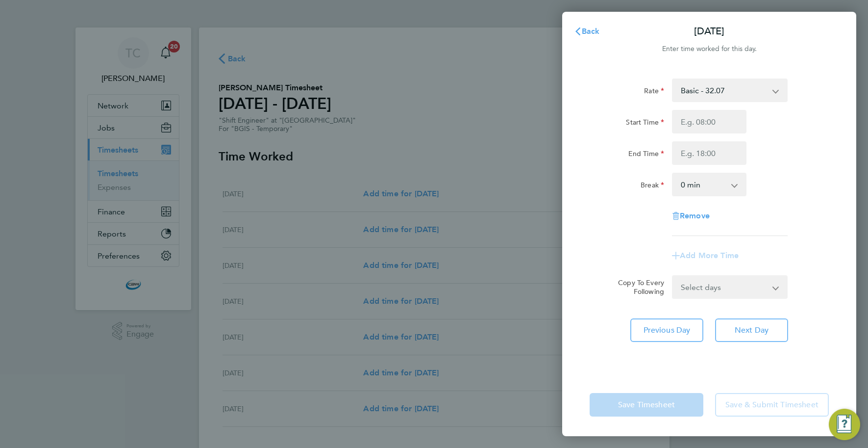 The image size is (868, 448). What do you see at coordinates (709, 49) in the screenshot?
I see `div: Enter time worked for this day.` at bounding box center [709, 49].